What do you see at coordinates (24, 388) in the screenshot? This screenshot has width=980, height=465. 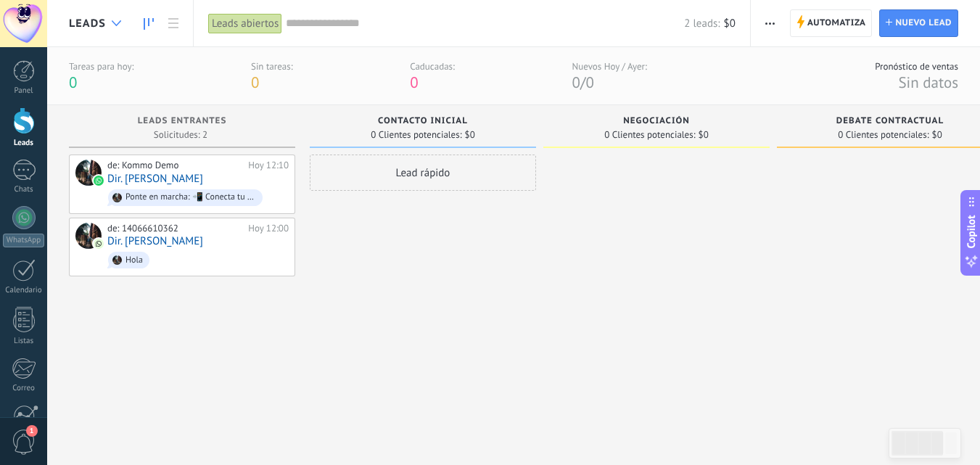 I see `div: Correo` at bounding box center [24, 388].